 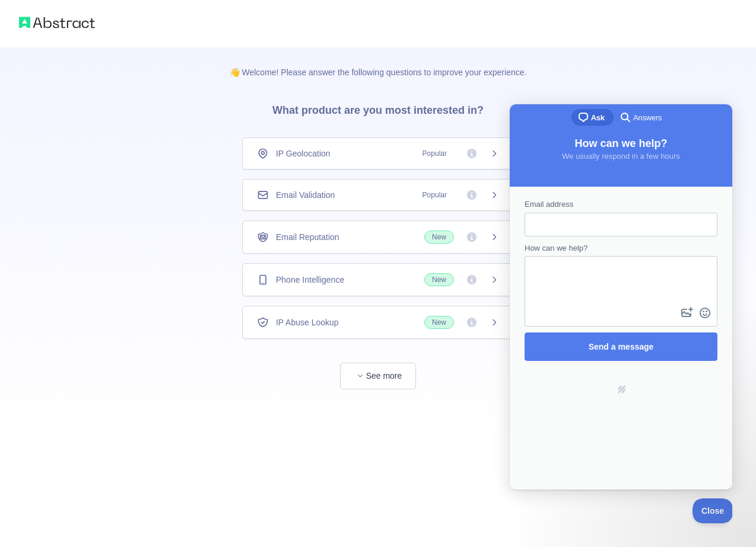 What do you see at coordinates (111, 243) in the screenshot?
I see `button: Send a message` at bounding box center [111, 243].